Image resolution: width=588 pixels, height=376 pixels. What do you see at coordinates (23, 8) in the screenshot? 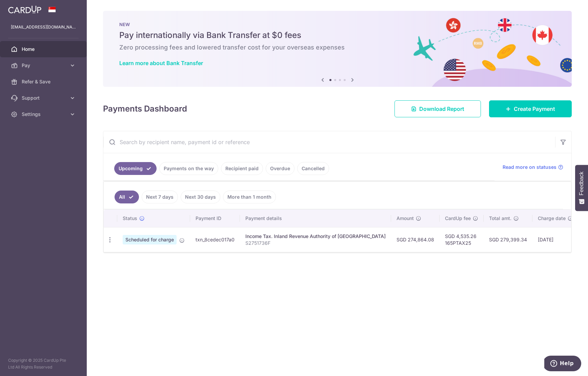
I see `span: Help` at bounding box center [23, 8].